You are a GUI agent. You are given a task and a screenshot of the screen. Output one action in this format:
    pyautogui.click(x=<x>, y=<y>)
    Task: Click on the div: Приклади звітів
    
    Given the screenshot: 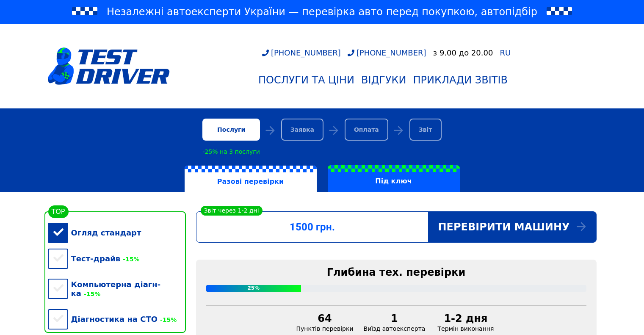 What is the action you would take?
    pyautogui.click(x=460, y=80)
    